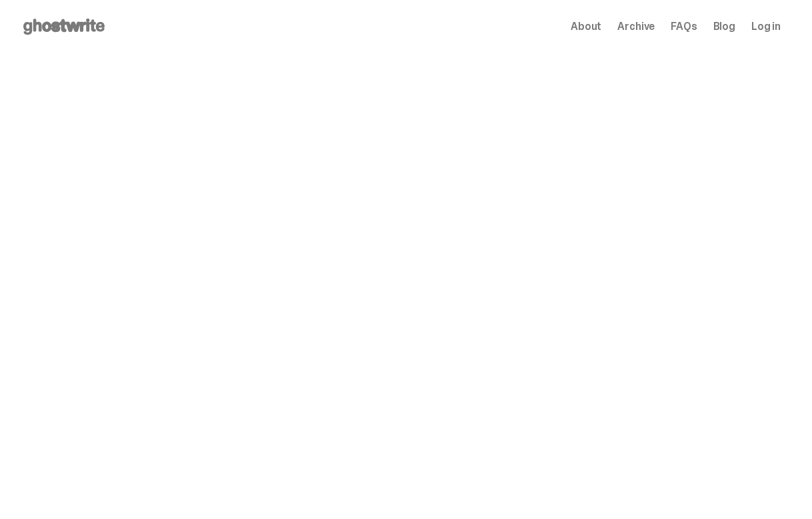 Image resolution: width=812 pixels, height=519 pixels. I want to click on a: Blog, so click(724, 27).